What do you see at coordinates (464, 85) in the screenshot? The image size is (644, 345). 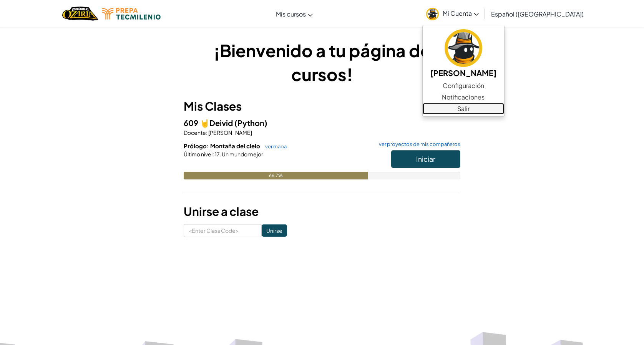 I see `a: Configuración` at bounding box center [464, 85].